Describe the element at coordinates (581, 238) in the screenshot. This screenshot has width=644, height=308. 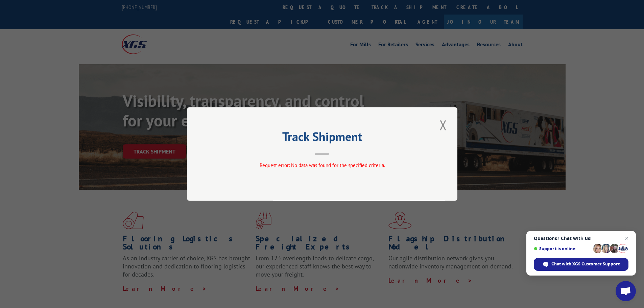
I see `span: Questions? Chat with us!` at that location.